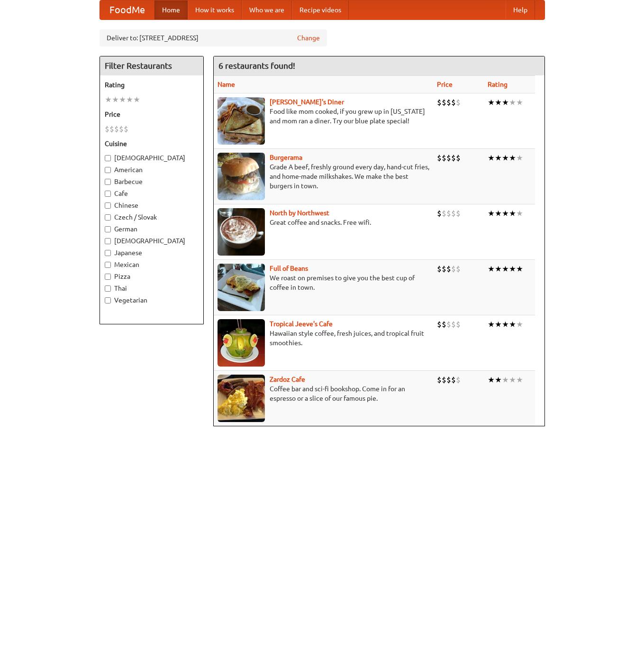  I want to click on p: Coffee bar and sci-fi bookshop. Come in for an espresso or a slice of our famous pie., so click(323, 393).